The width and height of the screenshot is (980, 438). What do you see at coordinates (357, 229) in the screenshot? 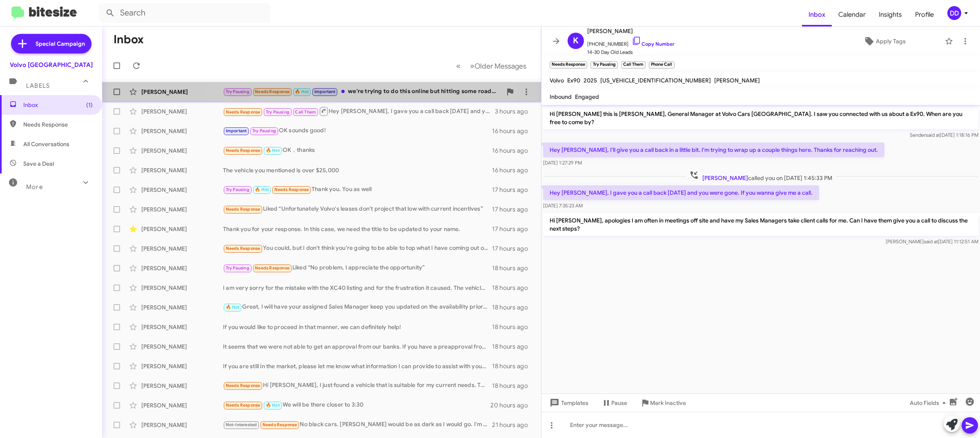
I see `div: Thank you for your response. In this case, we need the title to be updated to your name.` at bounding box center [357, 229].